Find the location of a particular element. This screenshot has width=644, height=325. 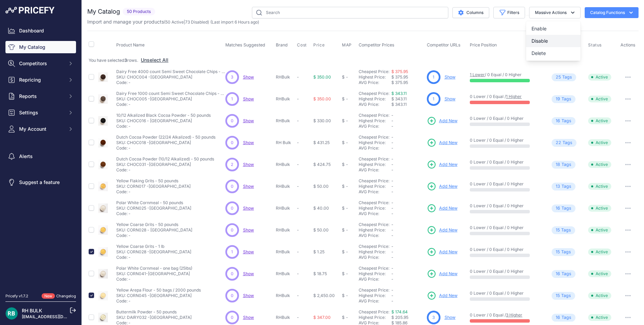

span: 22 is located at coordinates (559, 143).